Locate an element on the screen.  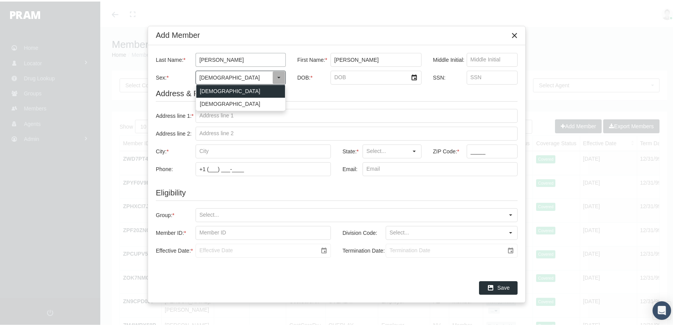
div: Open Intercom Messenger is located at coordinates (662, 309).